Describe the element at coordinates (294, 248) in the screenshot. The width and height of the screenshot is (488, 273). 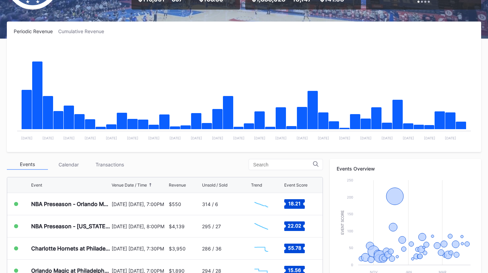
I see `text: 55.78` at that location.